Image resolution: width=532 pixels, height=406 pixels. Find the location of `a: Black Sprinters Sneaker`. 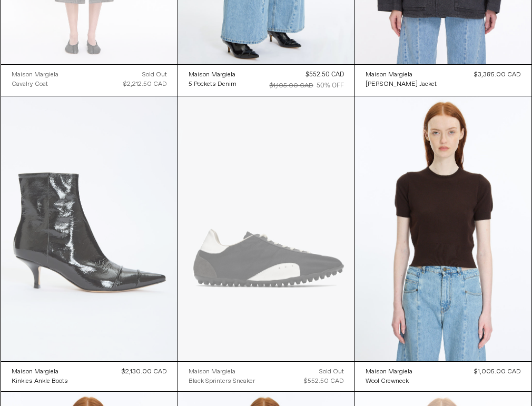

a: Black Sprinters Sneaker is located at coordinates (222, 381).